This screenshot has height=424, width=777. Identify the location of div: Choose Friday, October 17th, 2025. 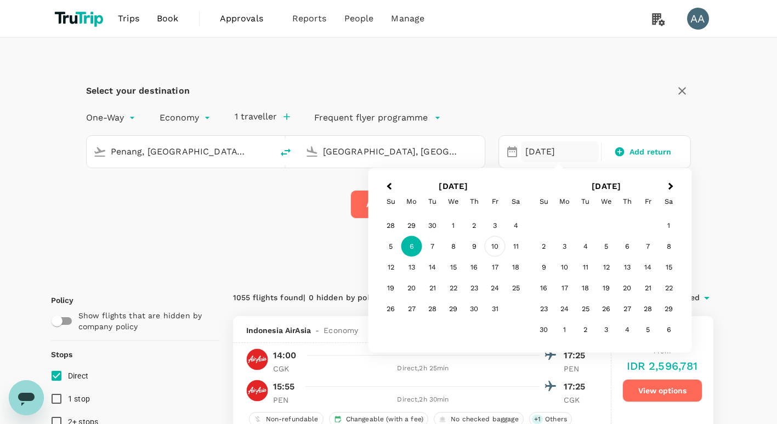
(494, 267).